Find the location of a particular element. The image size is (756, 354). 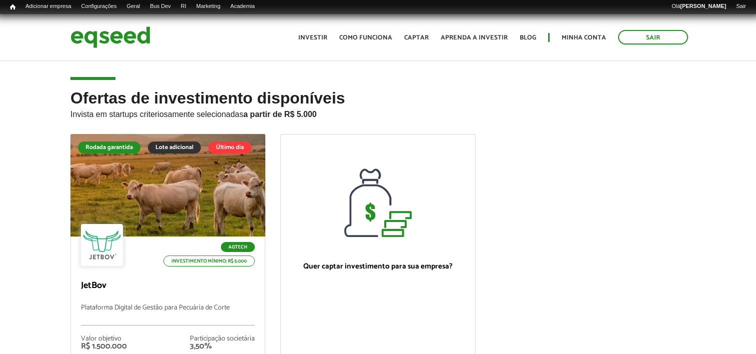

a: Minha conta is located at coordinates (584, 37).